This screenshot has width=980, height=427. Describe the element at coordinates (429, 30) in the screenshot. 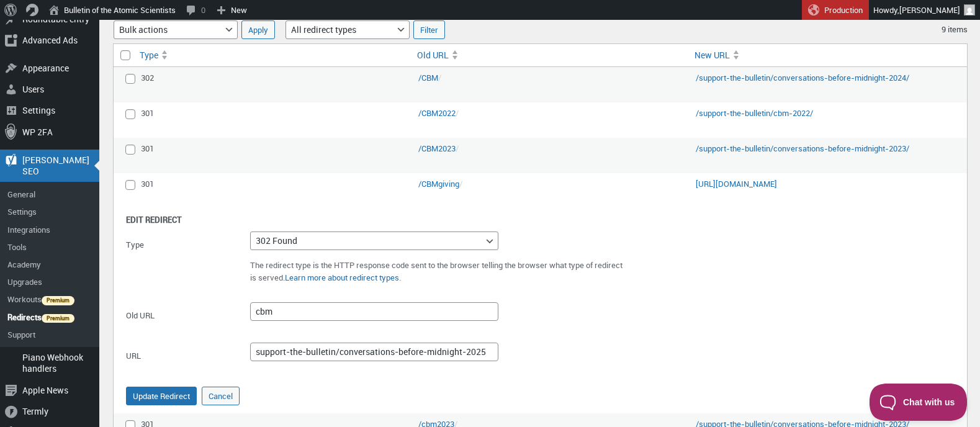

I see `input: Filter` at that location.